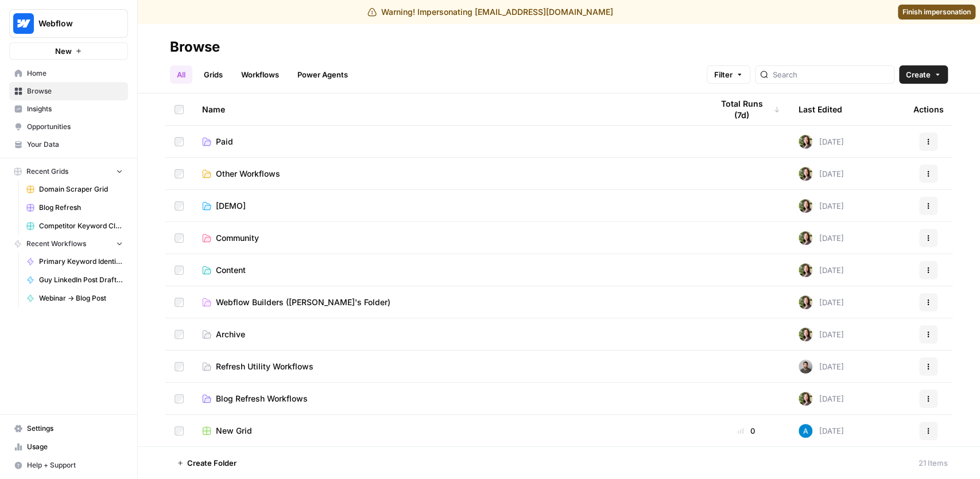 This screenshot has width=980, height=479. Describe the element at coordinates (68, 23) in the screenshot. I see `button: Workspace: Webflow` at that location.